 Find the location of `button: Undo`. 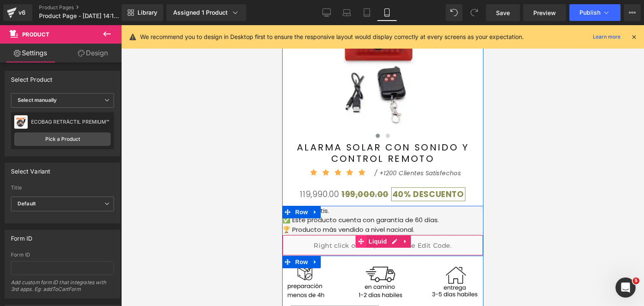

button: Undo is located at coordinates (454, 13).